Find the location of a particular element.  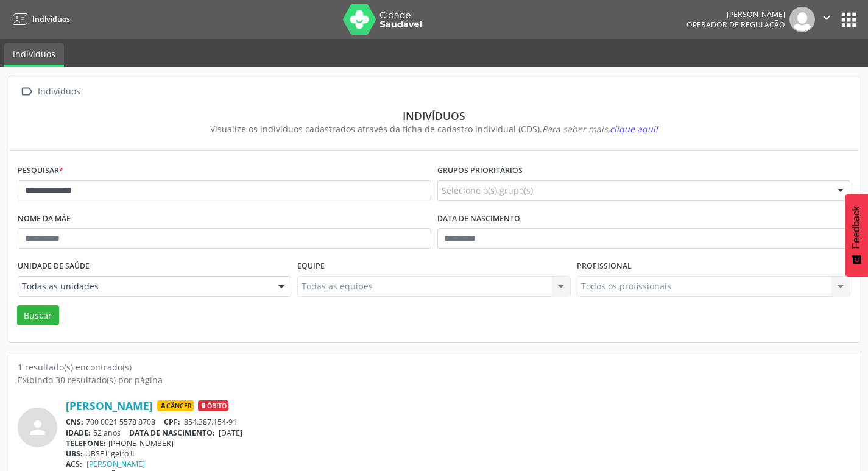

button: Buscar is located at coordinates (38, 316).